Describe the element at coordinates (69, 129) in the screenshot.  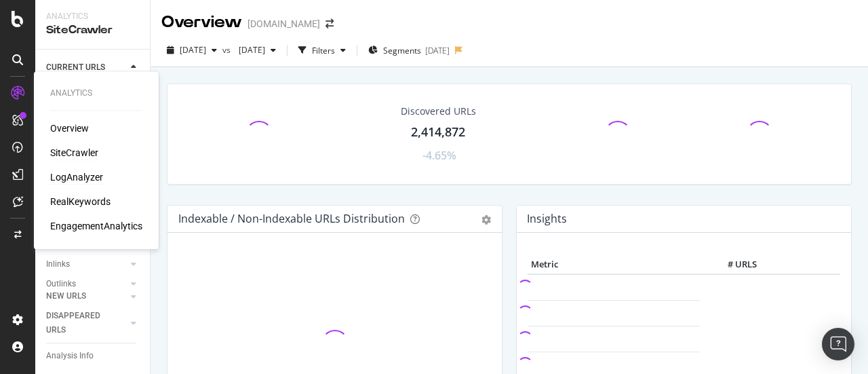
I see `a: Overview` at that location.